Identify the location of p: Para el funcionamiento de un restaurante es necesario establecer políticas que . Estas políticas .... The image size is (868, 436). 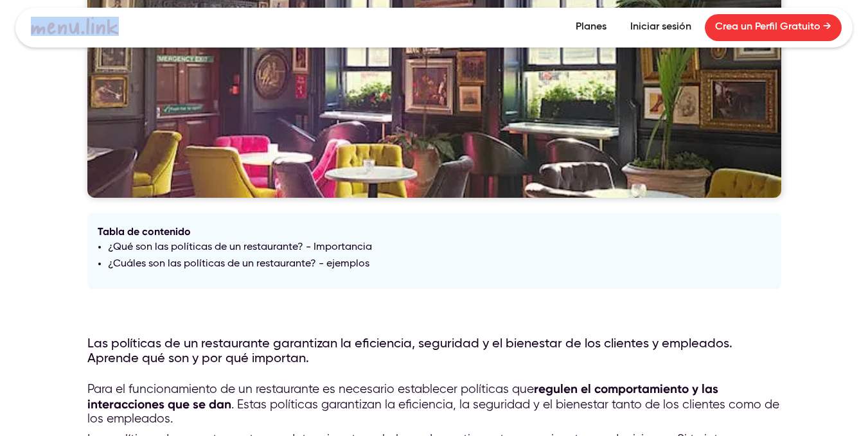
(434, 404).